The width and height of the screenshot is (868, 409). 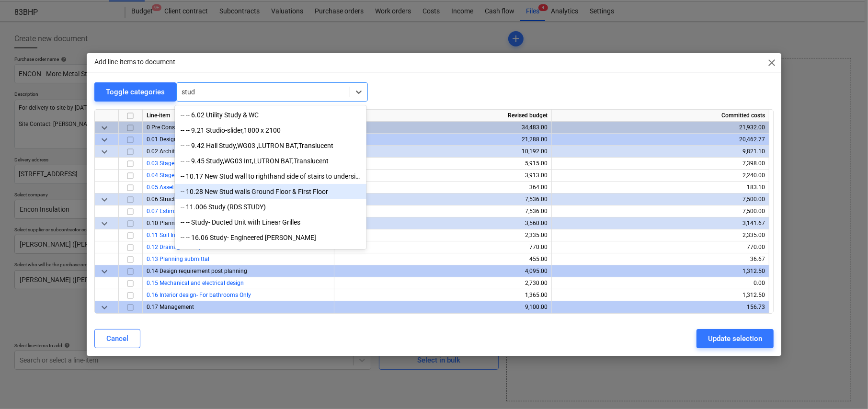 I want to click on div: 183.10, so click(x=661, y=187).